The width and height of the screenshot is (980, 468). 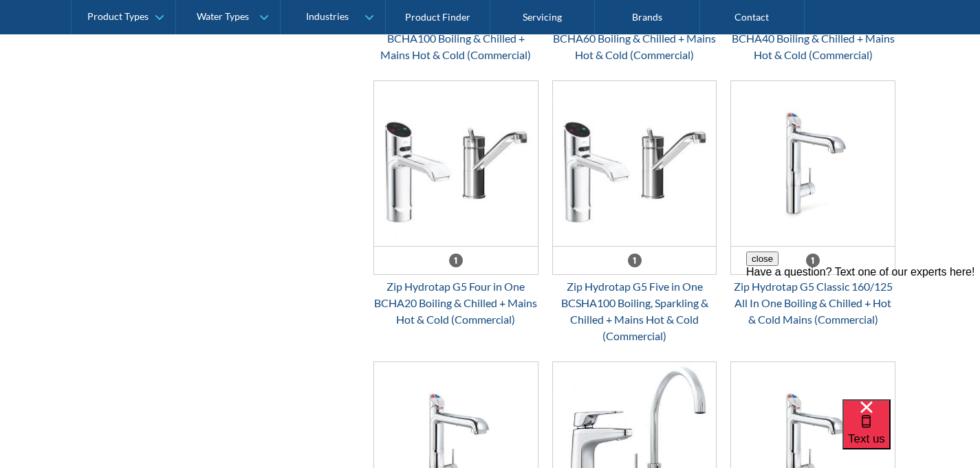 I want to click on img: Zip Hydrotap G5 Five in One BCSHA100 Boiling, Sparkling & Chilled + Mains Hot & Cold (Commercial), so click(x=634, y=164).